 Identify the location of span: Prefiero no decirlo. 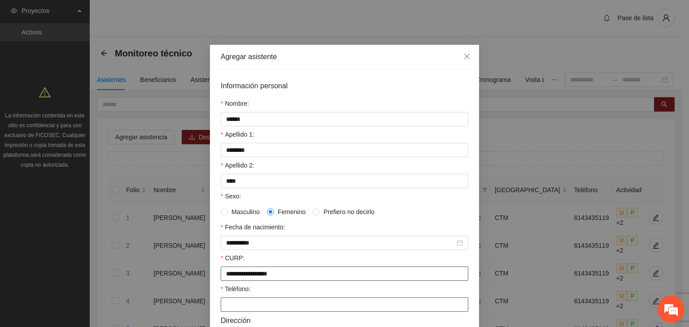
(349, 212).